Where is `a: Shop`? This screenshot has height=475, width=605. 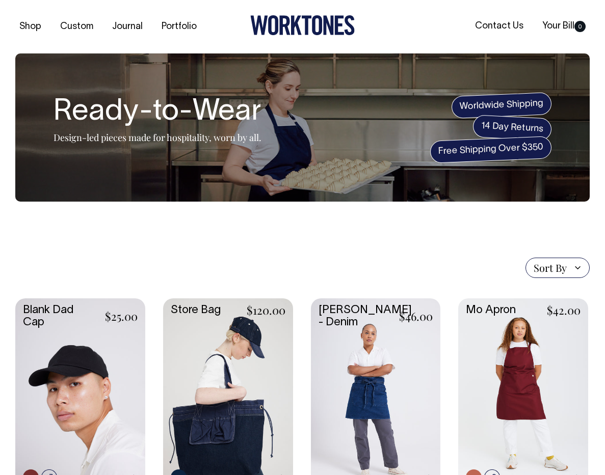
a: Shop is located at coordinates (30, 26).